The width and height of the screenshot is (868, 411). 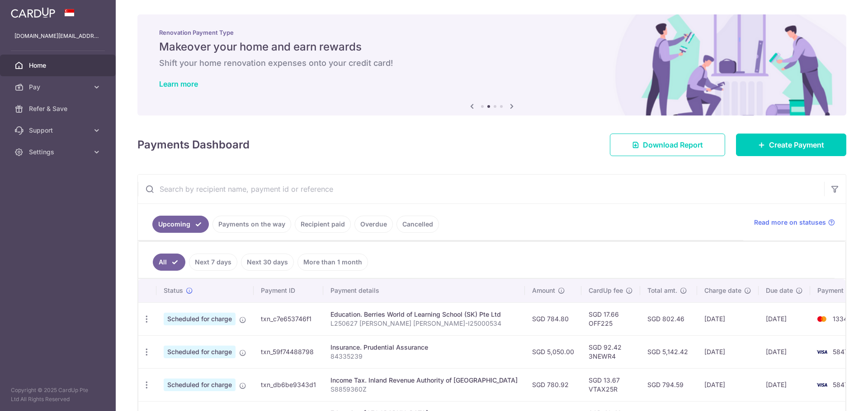 What do you see at coordinates (169, 262) in the screenshot?
I see `a: All` at bounding box center [169, 262].